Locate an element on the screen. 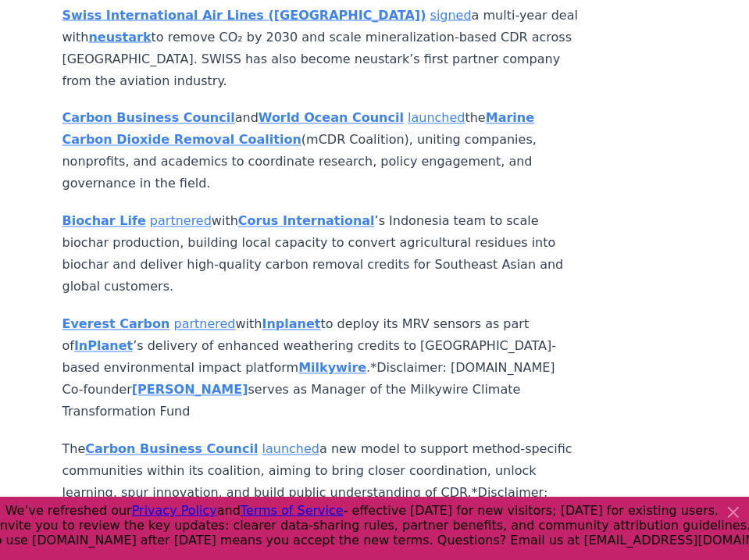  p: and the (mCDR Coalition), uniting companies, nonprofits, and academics to coordinate research, po... is located at coordinates (320, 151).